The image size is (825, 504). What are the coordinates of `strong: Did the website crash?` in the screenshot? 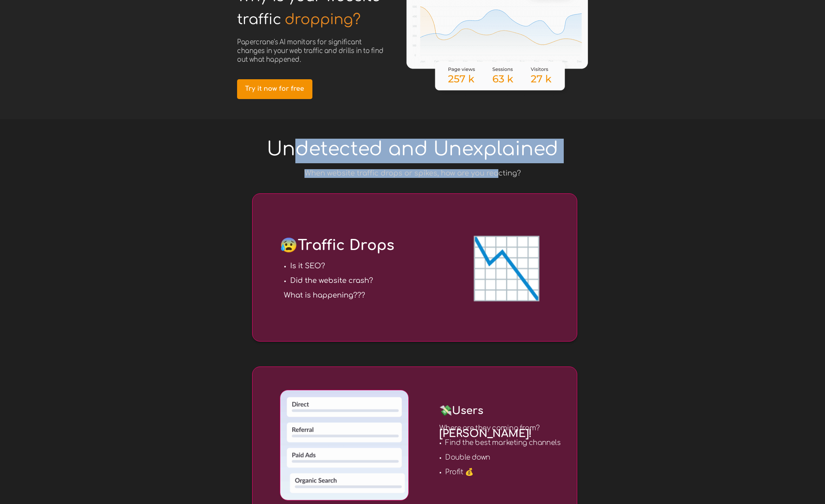 It's located at (332, 281).